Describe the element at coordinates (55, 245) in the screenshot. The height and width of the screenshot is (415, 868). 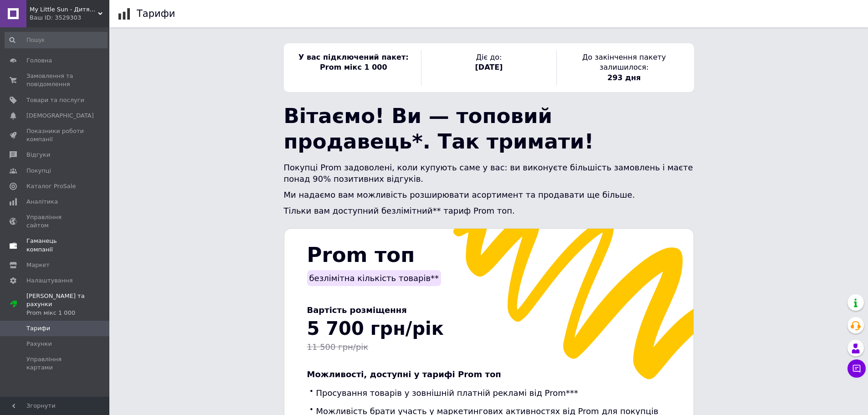
I see `span: Гаманець компанії` at that location.